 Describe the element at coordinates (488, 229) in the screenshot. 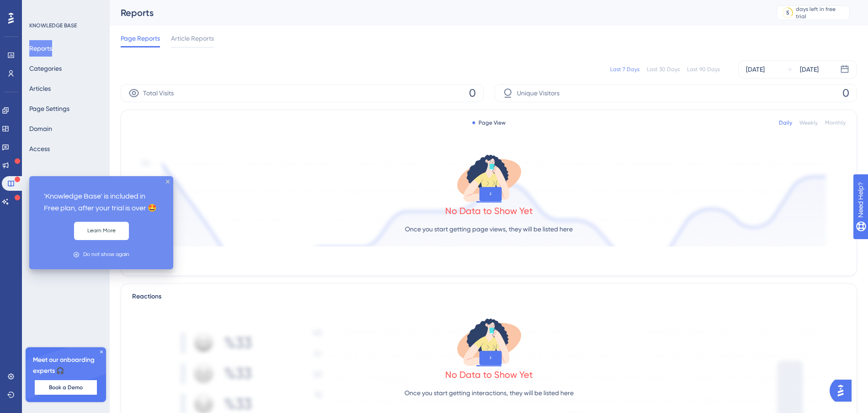

I see `p: Once you start getting page views, they will be listed here` at that location.